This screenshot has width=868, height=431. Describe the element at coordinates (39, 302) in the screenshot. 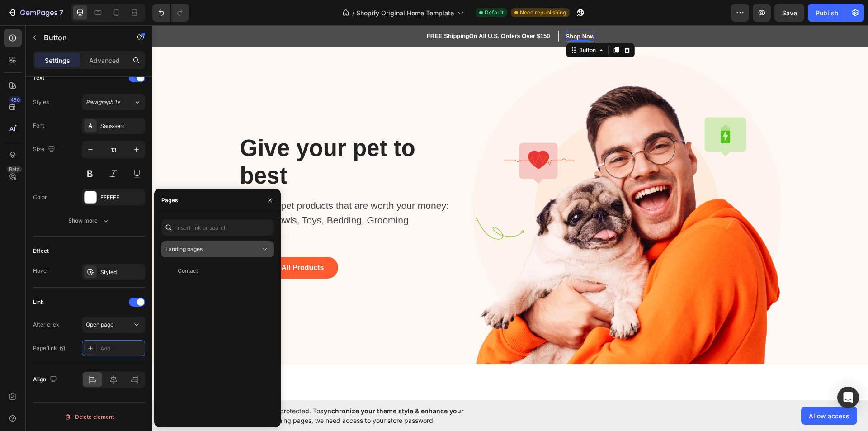

I see `div: Link` at that location.